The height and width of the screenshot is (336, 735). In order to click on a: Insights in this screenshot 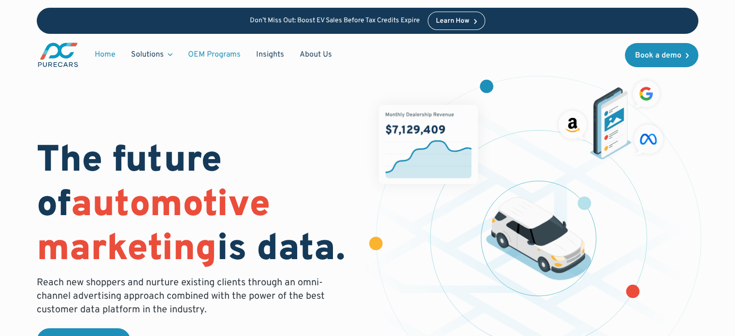, I will do `click(270, 55)`.